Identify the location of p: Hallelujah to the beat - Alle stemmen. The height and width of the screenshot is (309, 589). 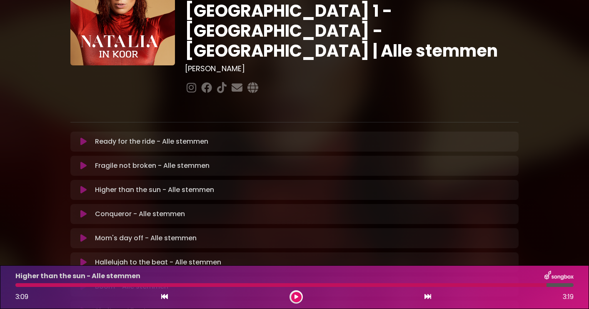
(158, 262).